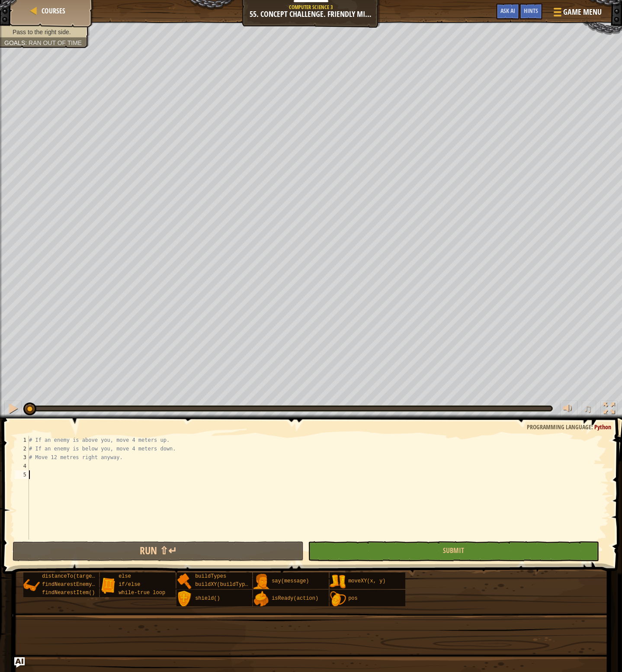 This screenshot has width=622, height=672. What do you see at coordinates (68, 593) in the screenshot?
I see `span: findNearestItem()` at bounding box center [68, 593].